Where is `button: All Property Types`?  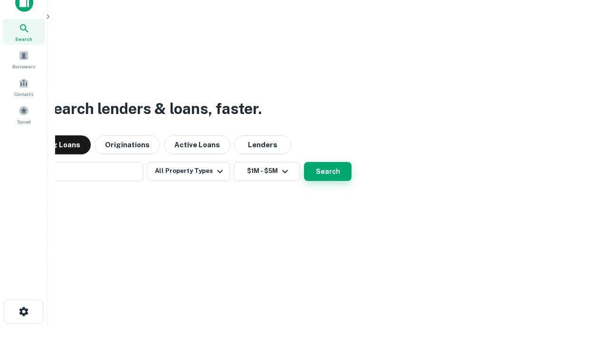 button: All Property Types is located at coordinates (189, 171).